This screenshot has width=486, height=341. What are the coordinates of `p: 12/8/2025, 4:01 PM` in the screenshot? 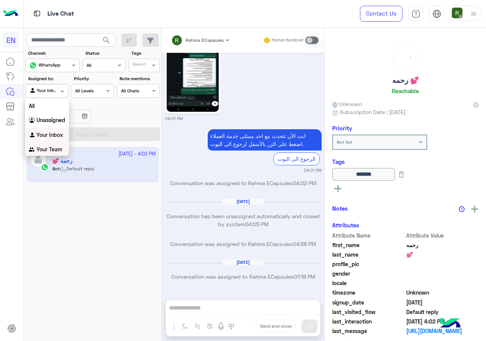 It's located at (265, 140).